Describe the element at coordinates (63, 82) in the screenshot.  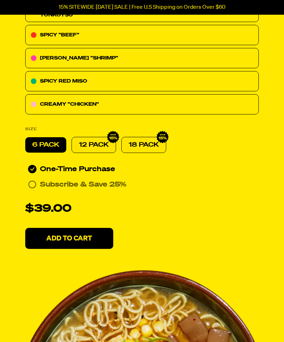
I see `p: SPICY RED MISO` at that location.